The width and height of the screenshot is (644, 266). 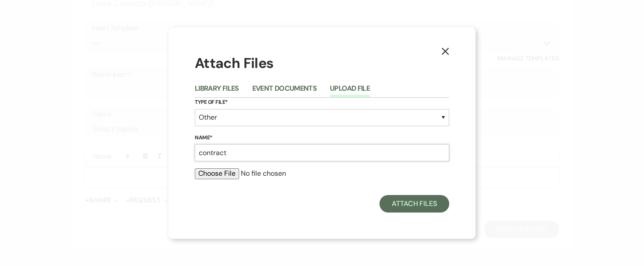 I want to click on label: Name*, so click(x=322, y=139).